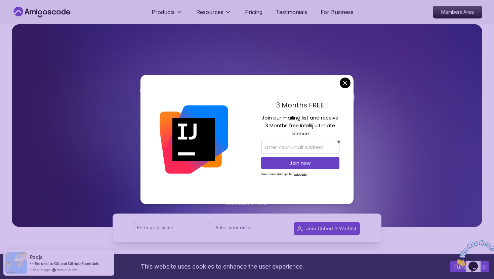 This screenshot has height=279, width=494. Describe the element at coordinates (214, 15) in the screenshot. I see `button: Resources` at that location.